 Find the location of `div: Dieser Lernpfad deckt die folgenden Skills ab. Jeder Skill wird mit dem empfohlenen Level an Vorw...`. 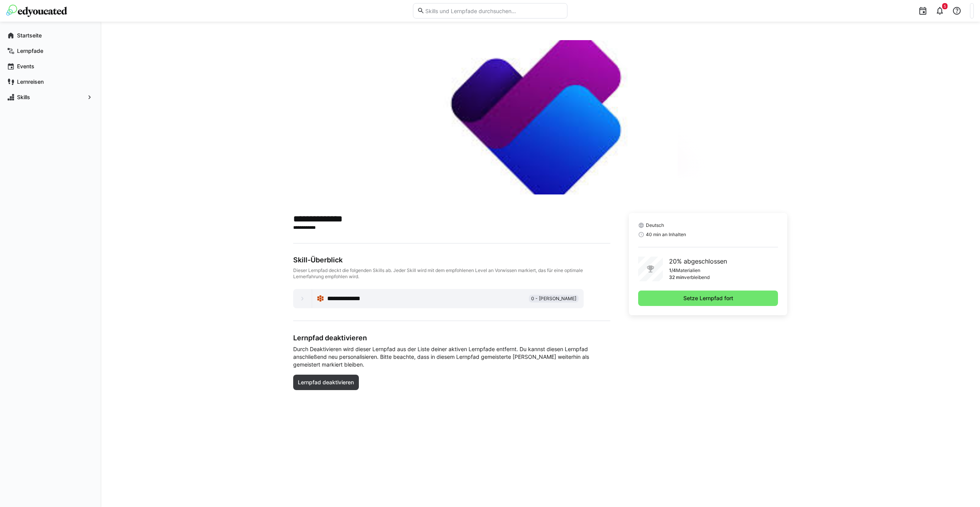

div: Dieser Lernpfad deckt die folgenden Skills ab. Jeder Skill wird mit dem empfohlenen Level an Vorw... is located at coordinates (452, 273).